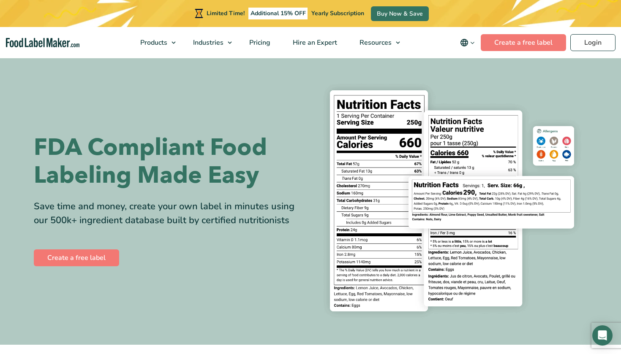  Describe the element at coordinates (153, 43) in the screenshot. I see `span: Products` at that location.